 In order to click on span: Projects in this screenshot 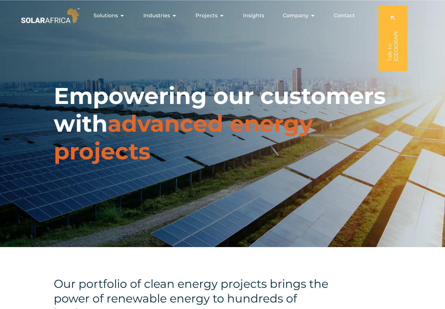, I will do `click(207, 16)`.